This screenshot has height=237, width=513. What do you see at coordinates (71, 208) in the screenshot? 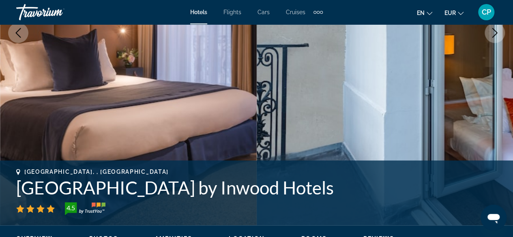
I see `div: 4.5` at bounding box center [71, 208].